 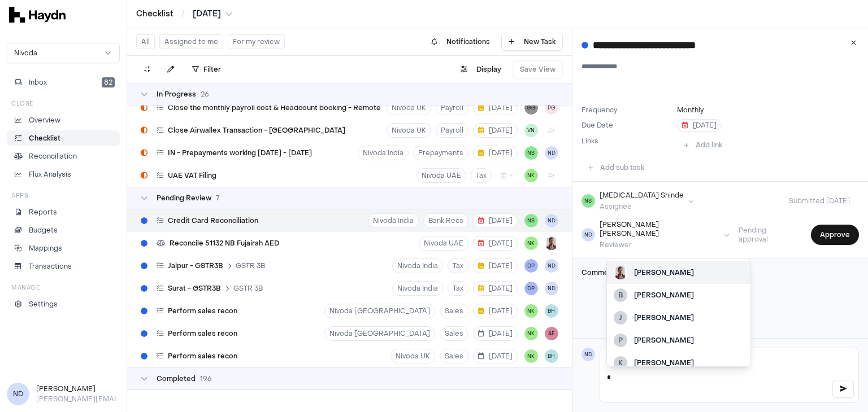 What do you see at coordinates (45, 249) in the screenshot?
I see `p: Mappings` at bounding box center [45, 249].